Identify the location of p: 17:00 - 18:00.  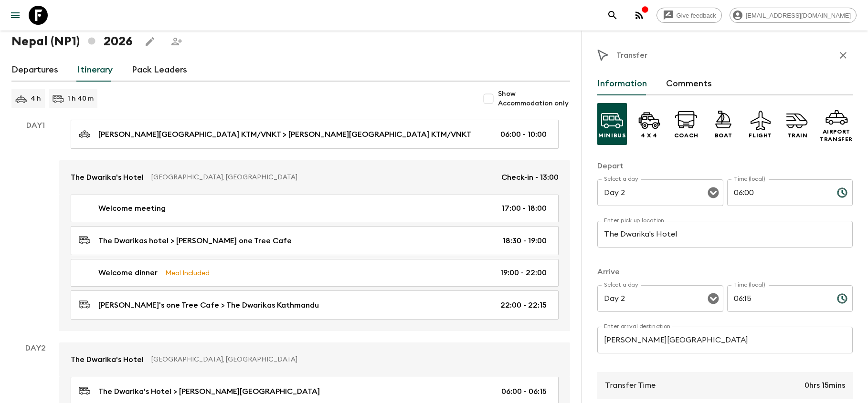
(524, 208).